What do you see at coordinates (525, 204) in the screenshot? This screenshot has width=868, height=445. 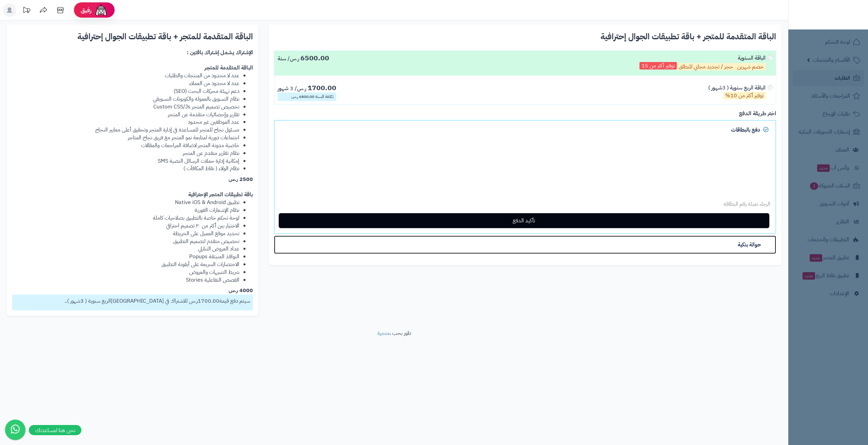 I see `p: الرجاء تعبئة رقم البطاقة` at bounding box center [525, 204].